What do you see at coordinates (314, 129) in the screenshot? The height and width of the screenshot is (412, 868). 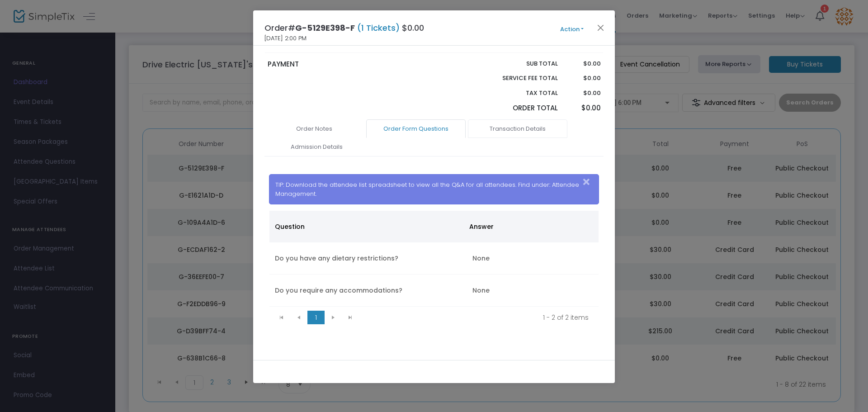 I see `a: Order Notes` at bounding box center [314, 129].